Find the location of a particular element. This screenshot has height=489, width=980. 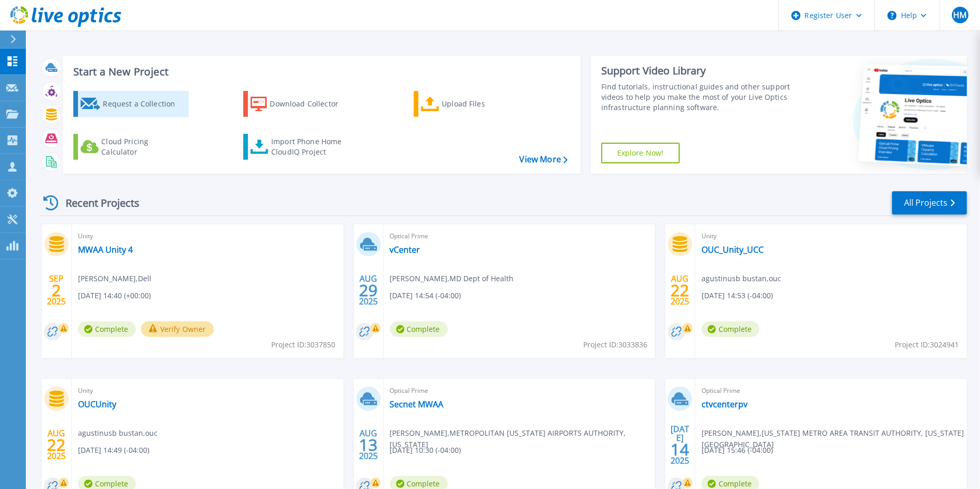

a: OUCUnity is located at coordinates (97, 404).